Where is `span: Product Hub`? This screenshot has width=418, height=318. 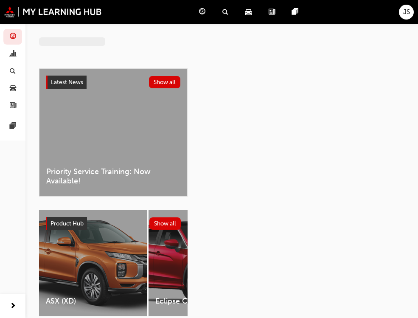 span: Product Hub is located at coordinates (67, 223).